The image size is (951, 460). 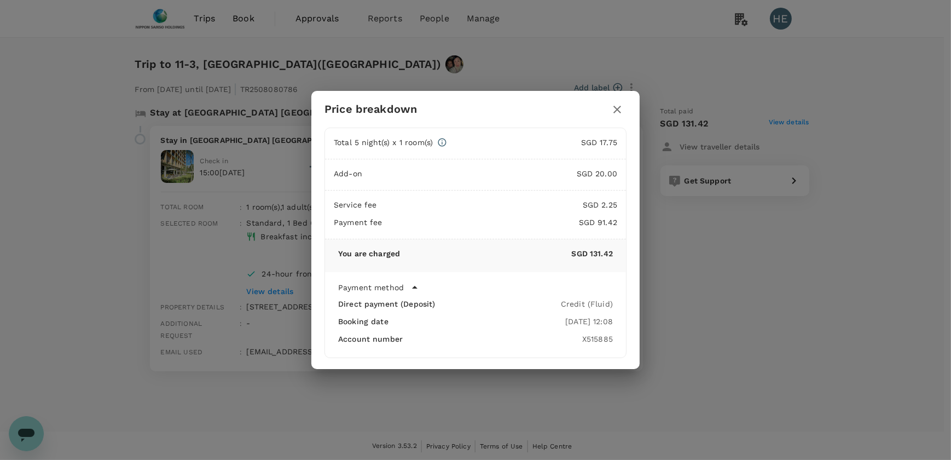 What do you see at coordinates (597, 339) in the screenshot?
I see `div: X515885` at bounding box center [597, 339].